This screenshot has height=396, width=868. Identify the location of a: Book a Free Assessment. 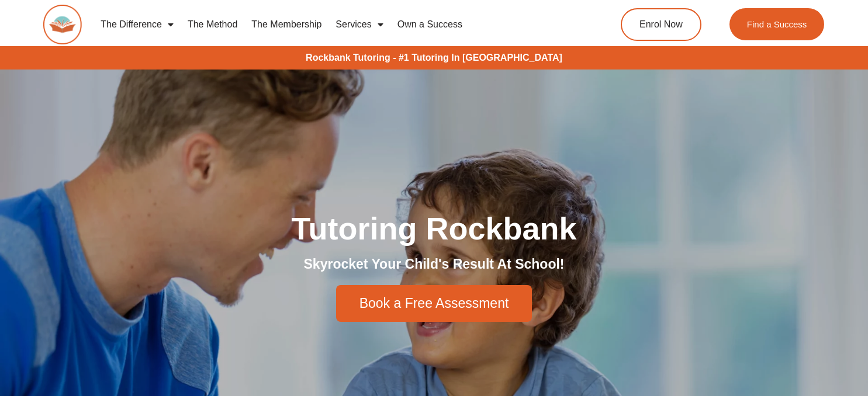
(434, 303).